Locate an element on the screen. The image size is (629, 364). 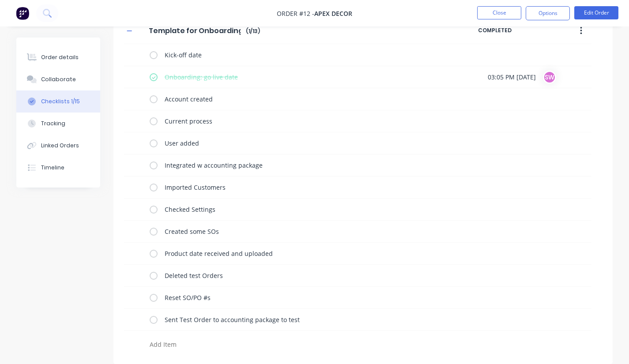
span: Order #12 - is located at coordinates (295, 13).